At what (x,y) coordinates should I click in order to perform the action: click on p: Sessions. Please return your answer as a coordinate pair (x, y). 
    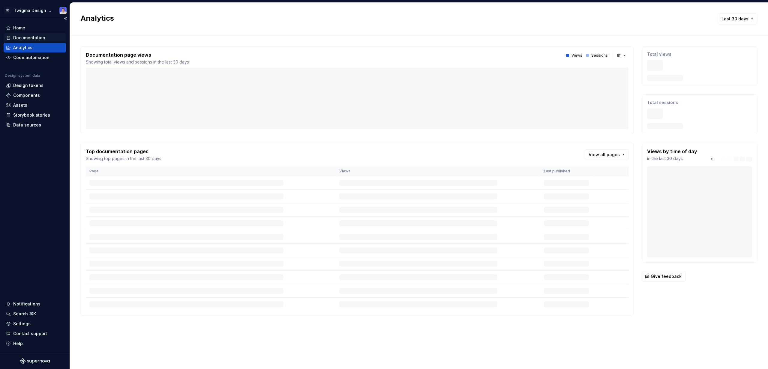
    Looking at the image, I should click on (600, 56).